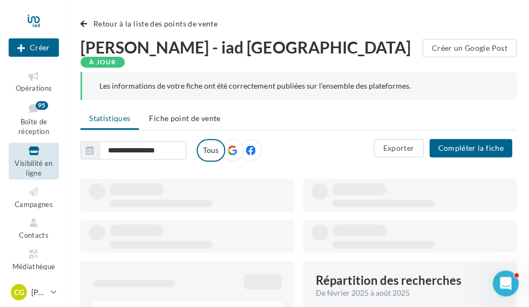 This screenshot has height=307, width=529. I want to click on div: Répartition des recherches, so click(389, 280).